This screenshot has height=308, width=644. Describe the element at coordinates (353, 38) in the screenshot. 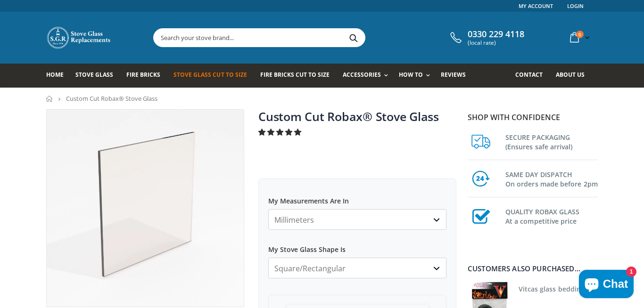

I see `button: Search` at that location.